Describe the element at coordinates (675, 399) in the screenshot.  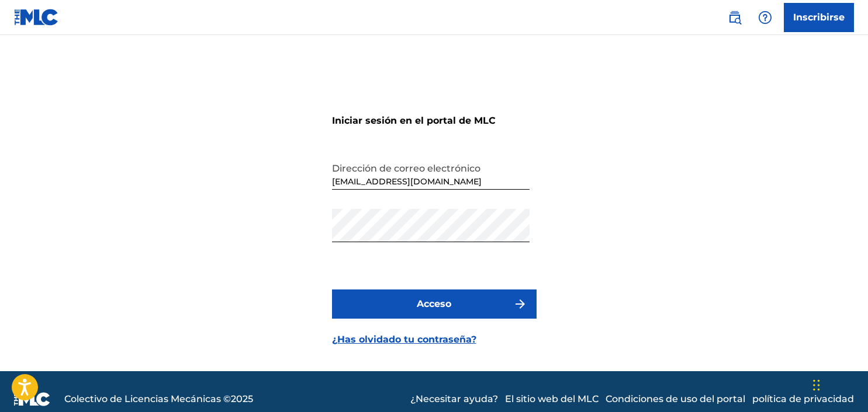
I see `font: Condiciones de uso del portal` at that location.